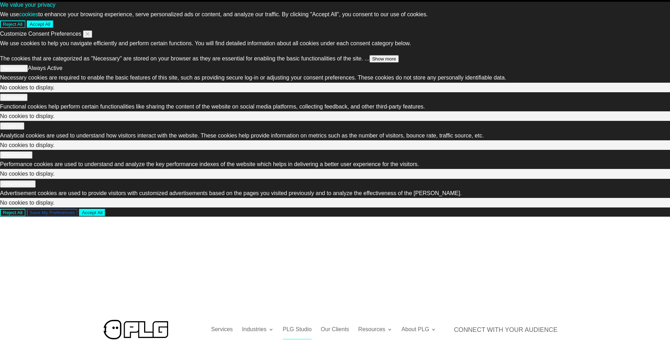 The image size is (670, 340). What do you see at coordinates (257, 329) in the screenshot?
I see `a: Industries` at bounding box center [257, 329].